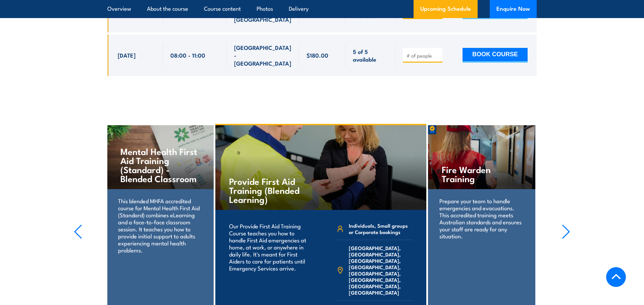  What do you see at coordinates (381, 229) in the screenshot?
I see `span: Individuals, Small groups or Corporate bookings` at bounding box center [381, 229].